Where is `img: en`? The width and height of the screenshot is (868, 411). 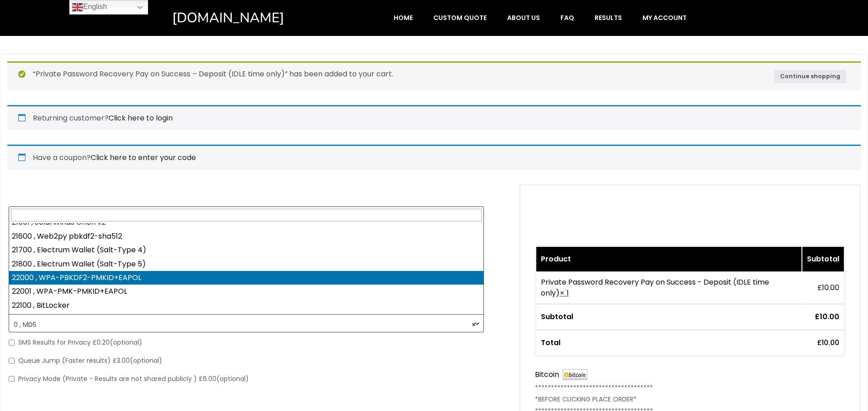
img: en is located at coordinates (78, 7).